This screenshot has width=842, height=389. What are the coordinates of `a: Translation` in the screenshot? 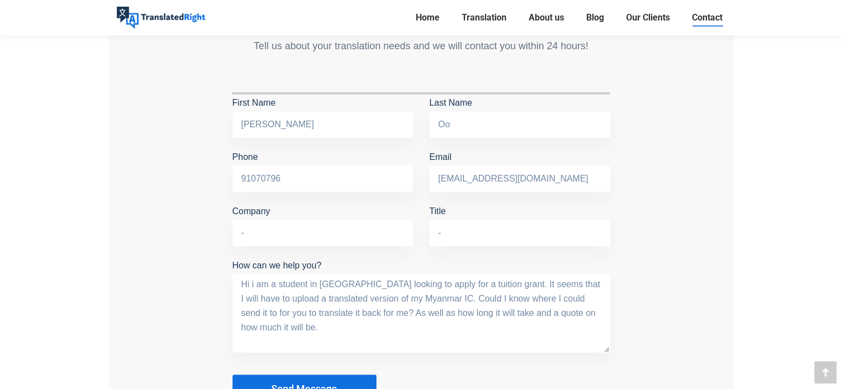 It's located at (484, 18).